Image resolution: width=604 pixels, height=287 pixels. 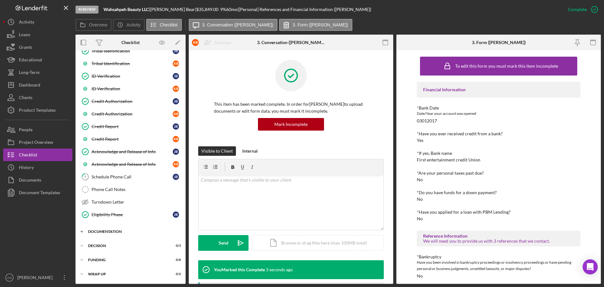 What do you see at coordinates (98, 25) in the screenshot?
I see `label: Overview` at bounding box center [98, 25].